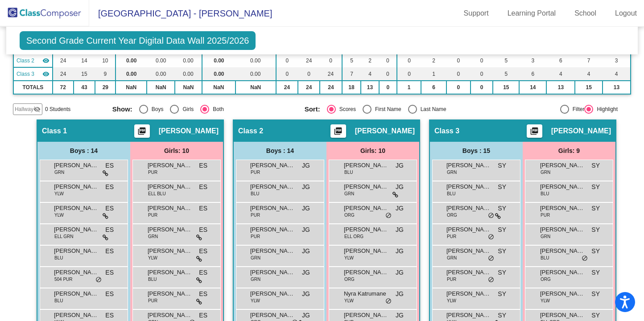 The width and height of the screenshot is (644, 321). What do you see at coordinates (105, 61) in the screenshot?
I see `td: 10` at bounding box center [105, 61].